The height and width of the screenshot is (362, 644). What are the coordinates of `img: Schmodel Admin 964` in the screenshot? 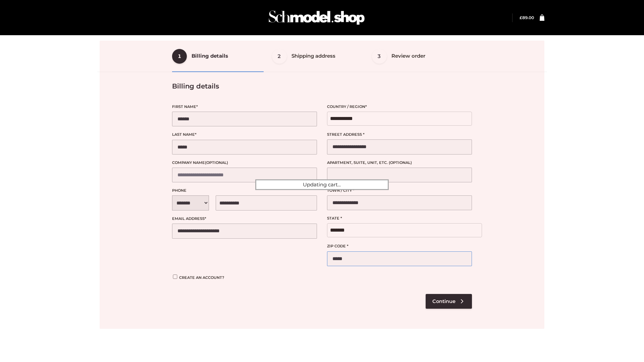 It's located at (316, 17).